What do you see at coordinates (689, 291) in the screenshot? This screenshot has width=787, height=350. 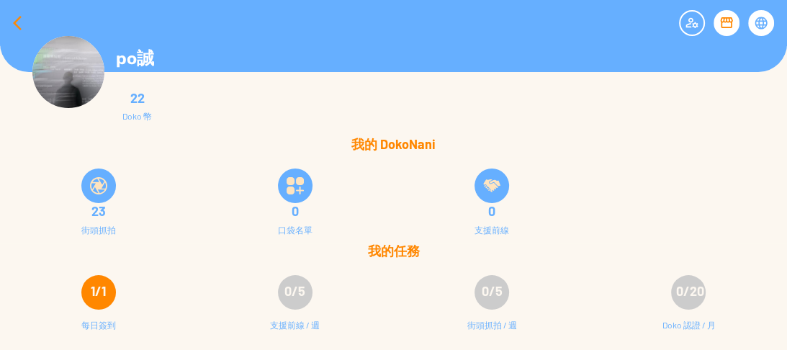 I see `span: 0/20` at bounding box center [689, 291].